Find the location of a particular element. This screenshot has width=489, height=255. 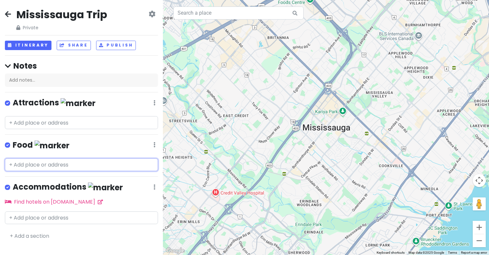

h2: Mississauga Trip is located at coordinates (62, 15).